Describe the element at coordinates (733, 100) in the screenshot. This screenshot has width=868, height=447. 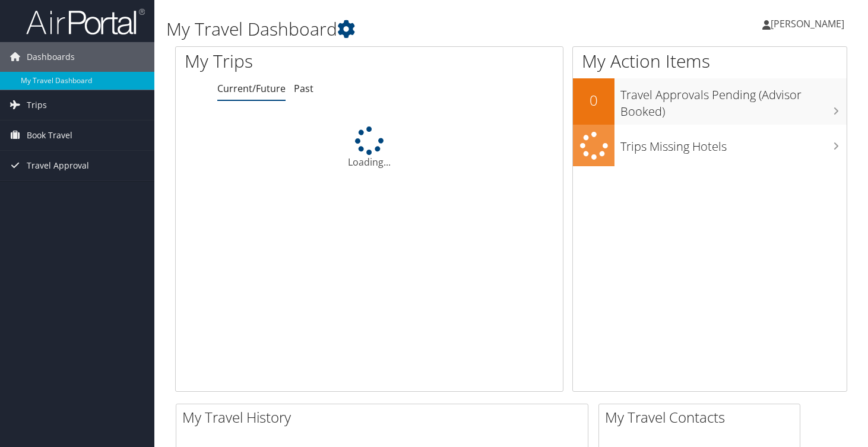
I see `h3: Travel Approvals Pending (Advisor Booked)` at that location.